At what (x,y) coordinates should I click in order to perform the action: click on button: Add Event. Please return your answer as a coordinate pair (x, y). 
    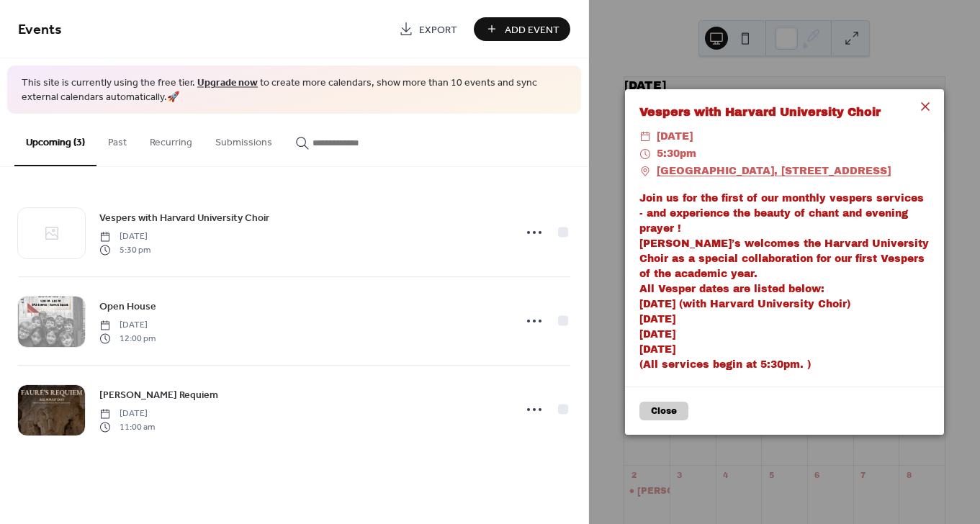
    Looking at the image, I should click on (522, 28).